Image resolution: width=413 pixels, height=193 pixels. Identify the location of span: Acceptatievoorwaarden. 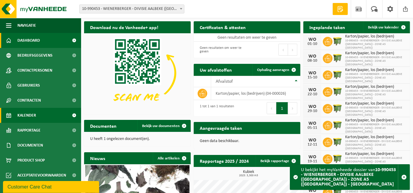
(42, 176).